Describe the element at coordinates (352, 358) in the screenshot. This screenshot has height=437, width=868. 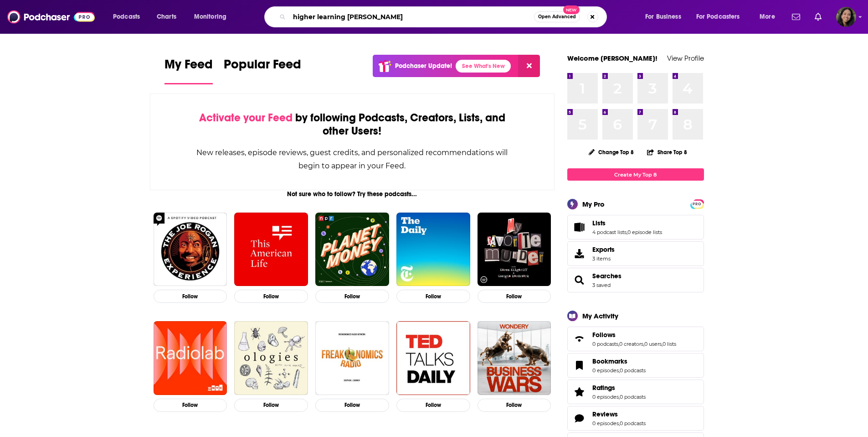
I see `a: Freakonomics Radio` at that location.